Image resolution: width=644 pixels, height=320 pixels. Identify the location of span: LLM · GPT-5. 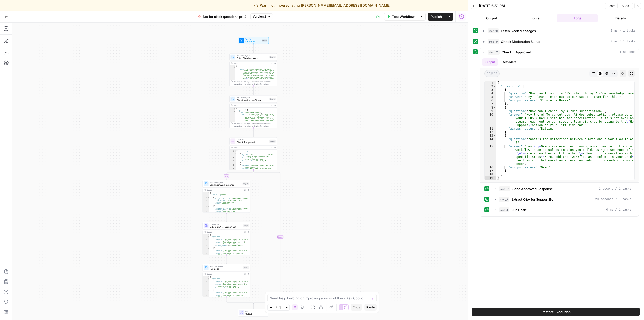
(226, 225).